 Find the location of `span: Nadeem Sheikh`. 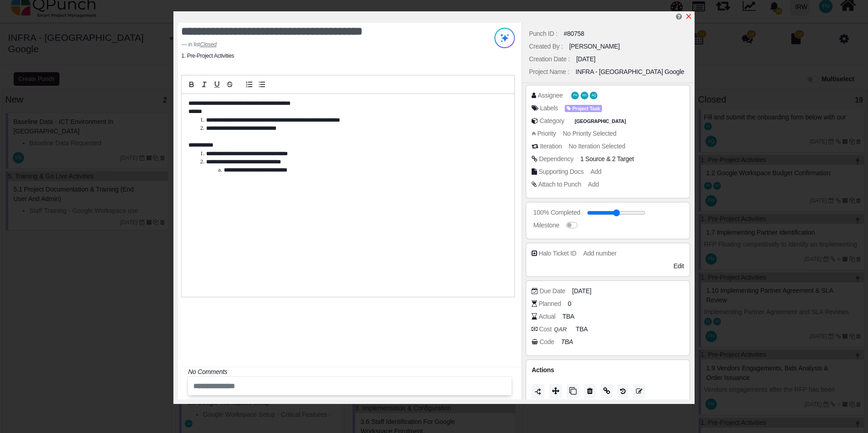

span: Nadeem Sheikh is located at coordinates (584, 95).